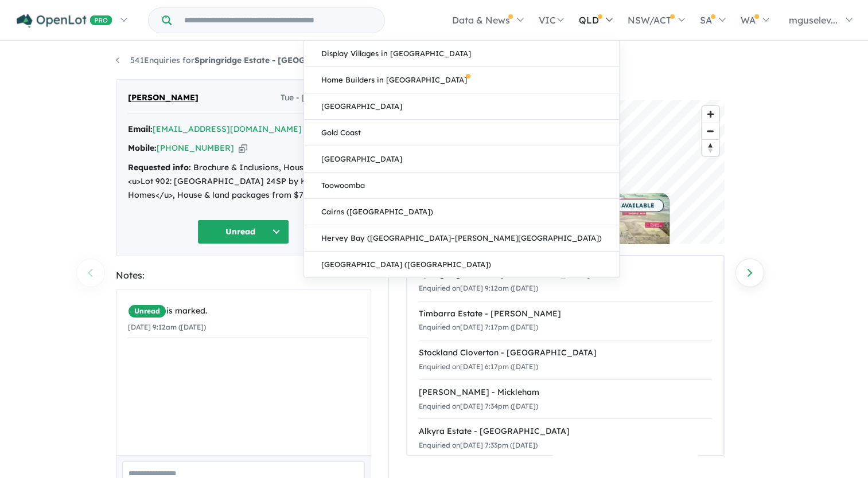  What do you see at coordinates (711, 147) in the screenshot?
I see `button: Reset bearing to north` at bounding box center [711, 147].